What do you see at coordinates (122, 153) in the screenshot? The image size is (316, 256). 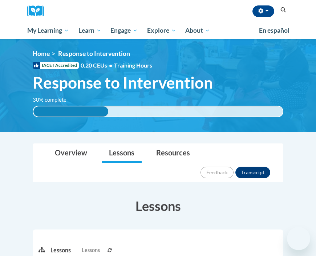 I see `a: Lessons` at bounding box center [122, 153].